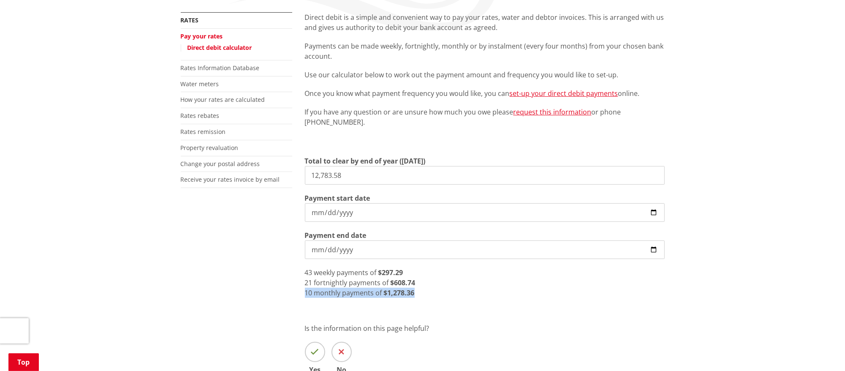 The width and height of the screenshot is (845, 371). Describe the element at coordinates (223, 99) in the screenshot. I see `a: How your rates are calculated` at that location.